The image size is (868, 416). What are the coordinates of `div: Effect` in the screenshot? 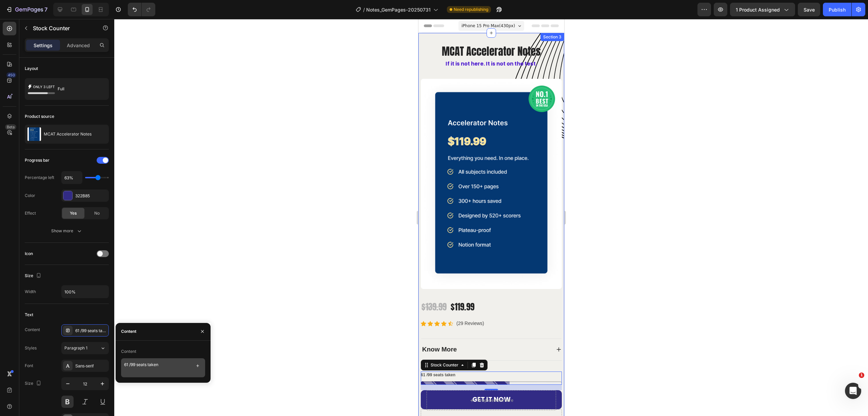 It's located at (30, 213).